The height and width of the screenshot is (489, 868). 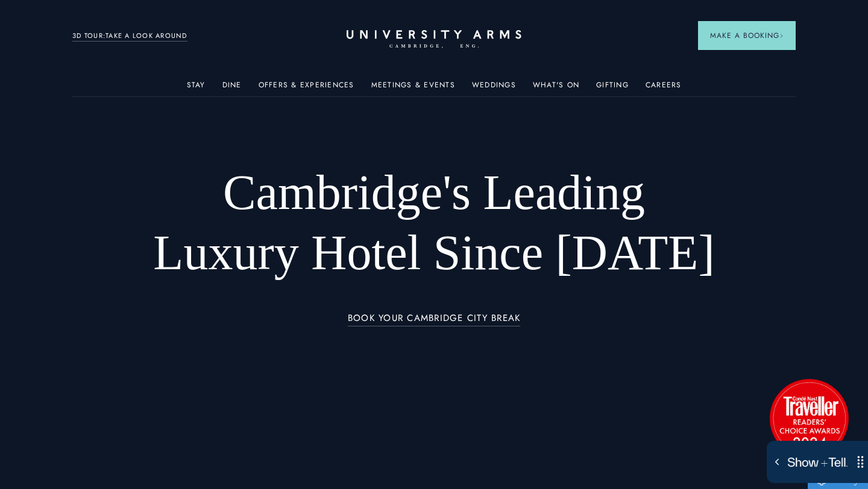 I want to click on a: Offers & Experiences, so click(x=307, y=89).